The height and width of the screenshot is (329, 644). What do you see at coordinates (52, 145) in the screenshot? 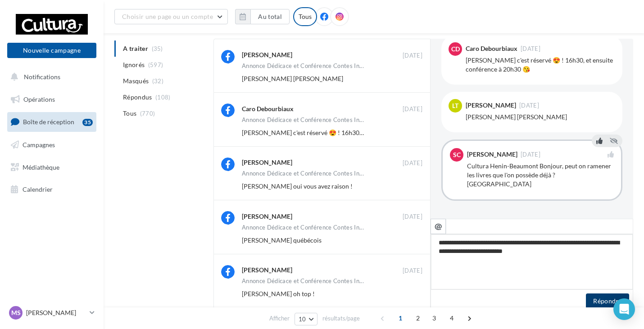
I see `a: Campagnes` at bounding box center [52, 145].